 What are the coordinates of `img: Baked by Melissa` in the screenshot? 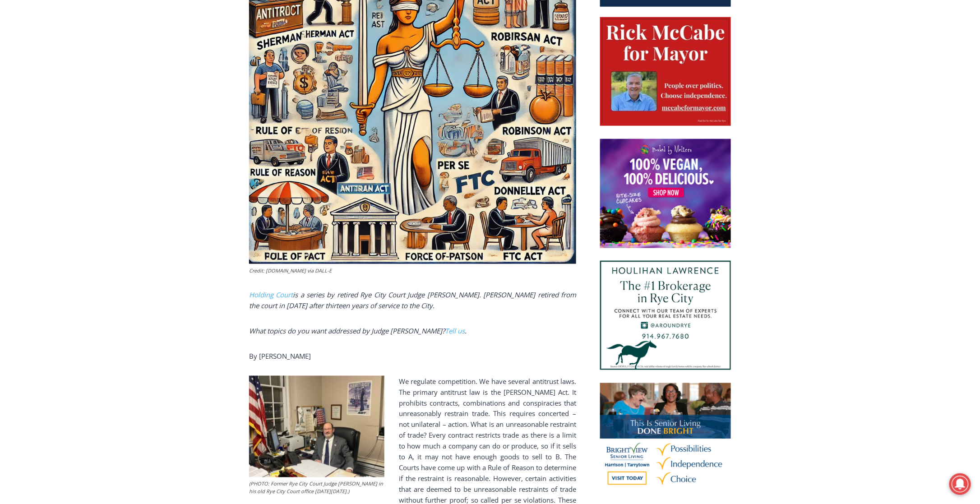 It's located at (665, 194).